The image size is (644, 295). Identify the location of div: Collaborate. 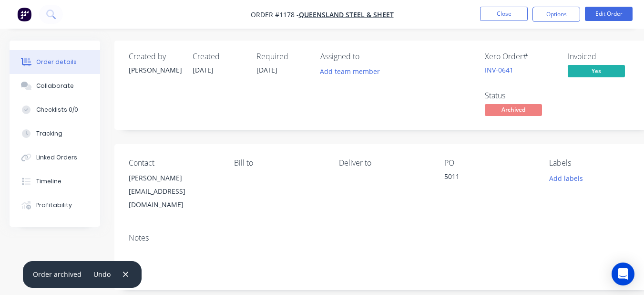
(55, 85).